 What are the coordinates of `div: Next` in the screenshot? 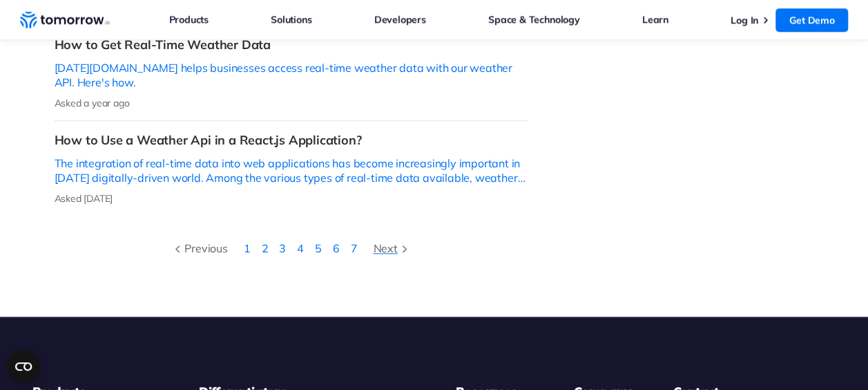 It's located at (392, 248).